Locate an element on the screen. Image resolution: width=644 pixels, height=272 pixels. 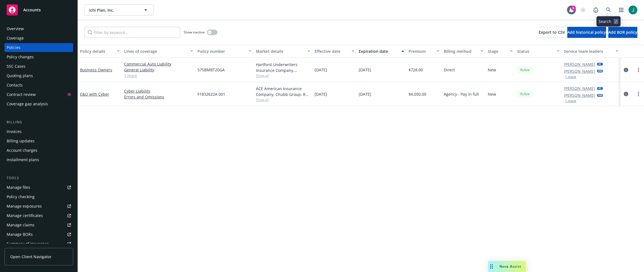
span: 57SBMBT20GA is located at coordinates (211, 70).